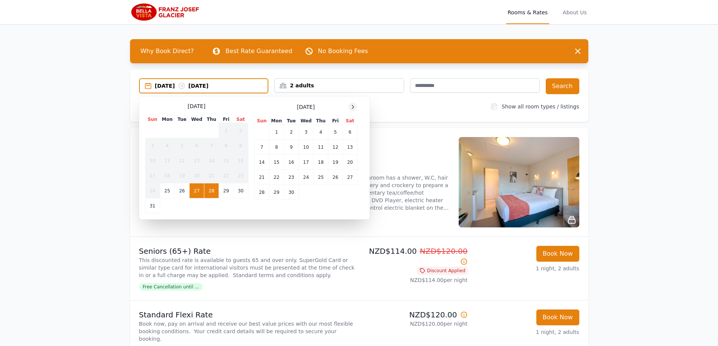 The width and height of the screenshot is (718, 346). I want to click on p: Best Rate Guaranteed, so click(259, 51).